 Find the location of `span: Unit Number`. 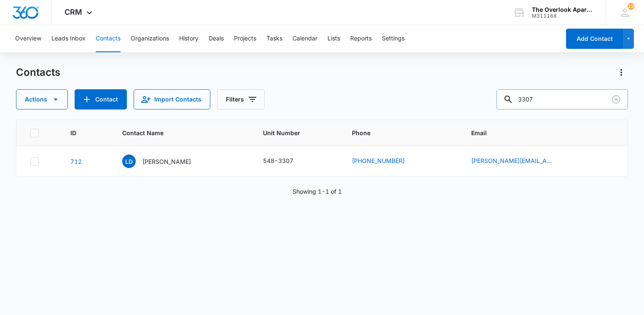

span: Unit Number is located at coordinates (297, 133).